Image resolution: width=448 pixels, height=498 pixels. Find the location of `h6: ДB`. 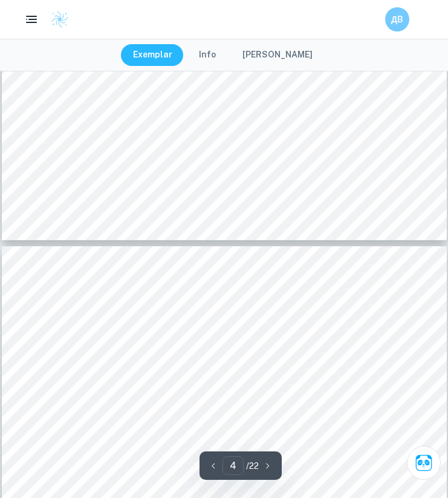

h6: ДB is located at coordinates (397, 19).